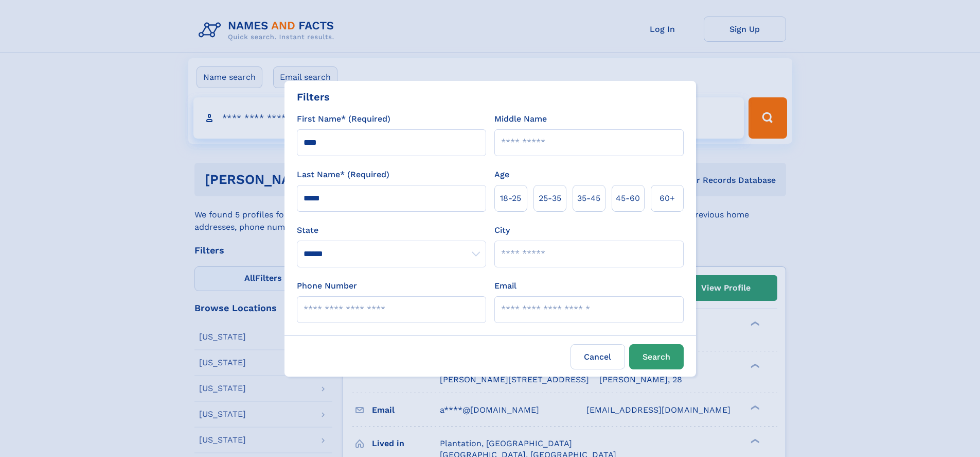 Image resolution: width=980 pixels, height=457 pixels. I want to click on span: 35‑45, so click(589, 198).